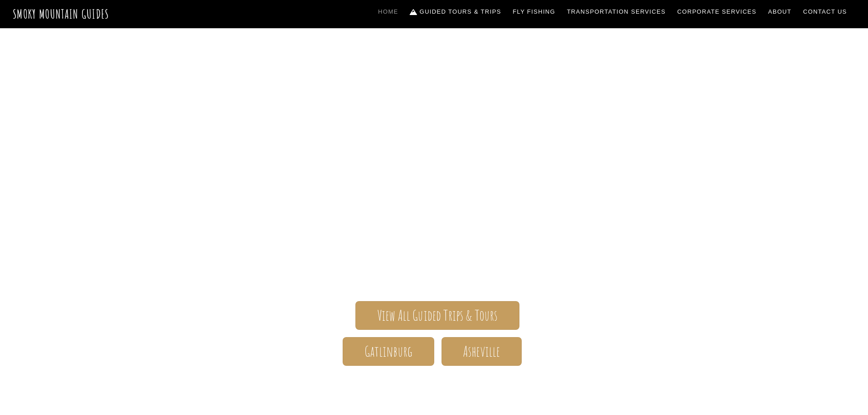 This screenshot has width=868, height=415. Describe the element at coordinates (61, 14) in the screenshot. I see `a: Smoky Mountain Guides` at that location.